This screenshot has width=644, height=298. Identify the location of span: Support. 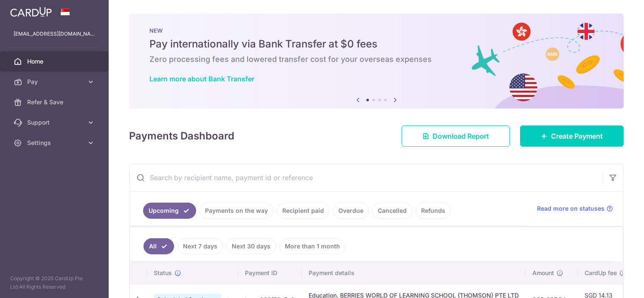
(55, 122).